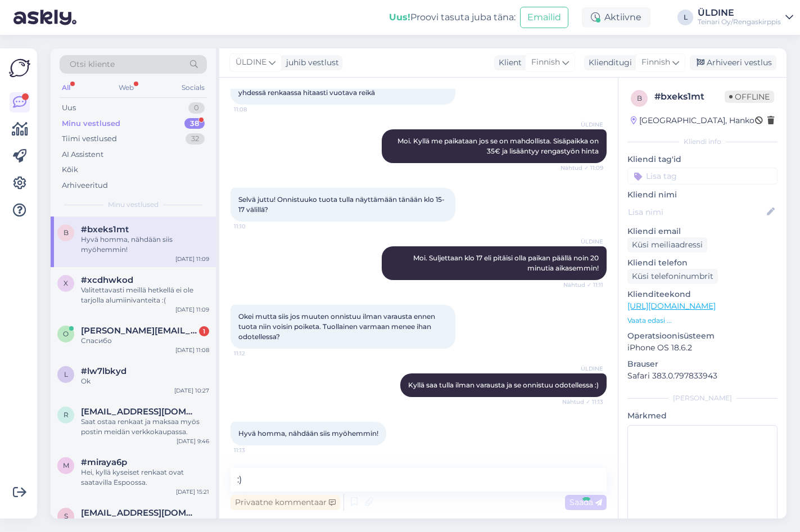 Image resolution: width=800 pixels, height=532 pixels. What do you see at coordinates (696, 212) in the screenshot?
I see `input: Lisa nimi` at bounding box center [696, 212].